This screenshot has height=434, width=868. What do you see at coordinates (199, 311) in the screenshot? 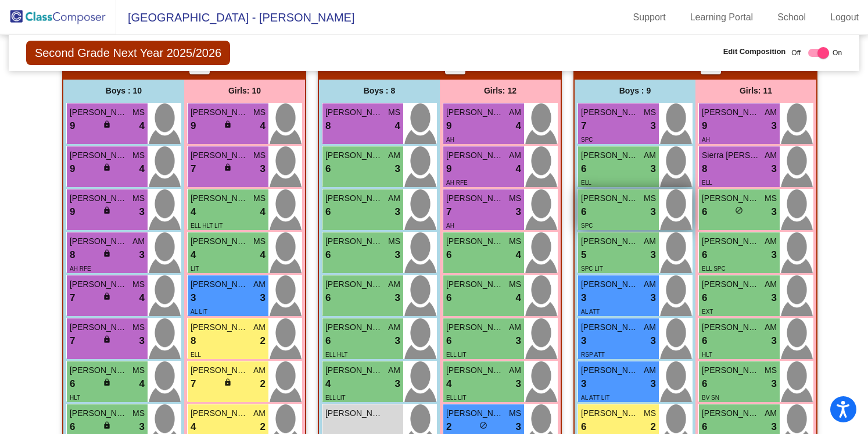
I see `span: AL LIT` at bounding box center [199, 311].